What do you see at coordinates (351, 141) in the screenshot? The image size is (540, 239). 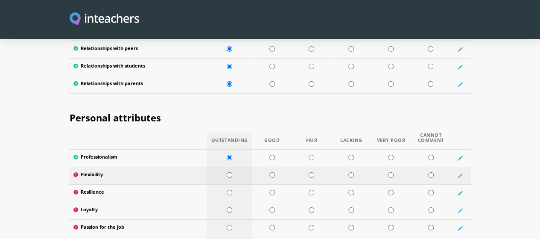 I see `th: Lacking` at bounding box center [351, 141].